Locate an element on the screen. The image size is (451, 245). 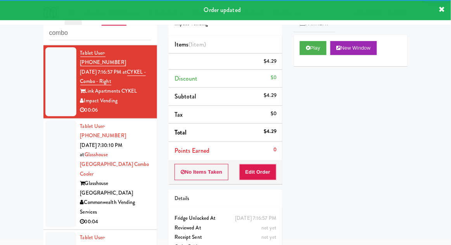
span: Items is located at coordinates (190, 44).